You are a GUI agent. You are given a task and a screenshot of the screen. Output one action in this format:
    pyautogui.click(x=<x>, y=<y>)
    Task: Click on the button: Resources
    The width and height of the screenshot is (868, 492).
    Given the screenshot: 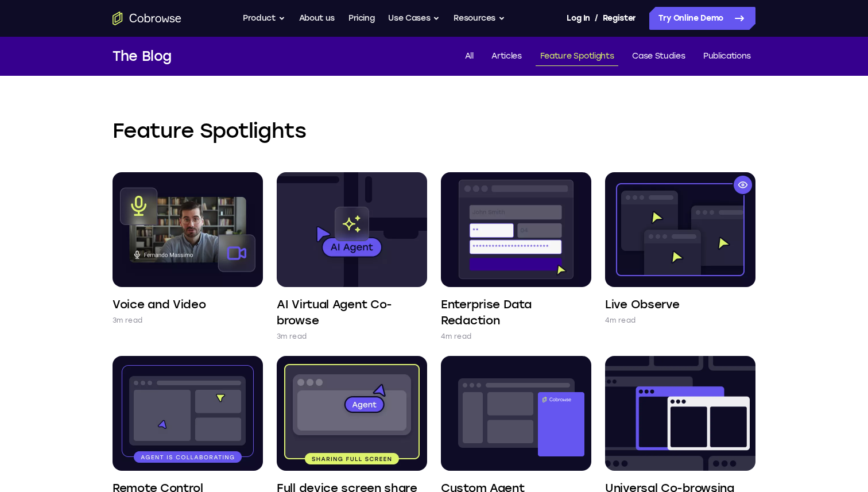 What is the action you would take?
    pyautogui.click(x=479, y=18)
    